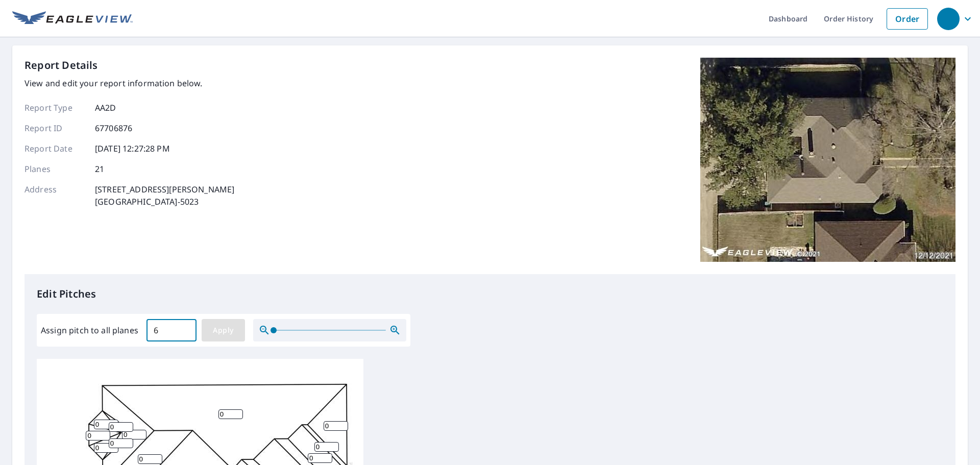 The width and height of the screenshot is (980, 465). What do you see at coordinates (55, 149) in the screenshot?
I see `p: Report Date` at bounding box center [55, 149].